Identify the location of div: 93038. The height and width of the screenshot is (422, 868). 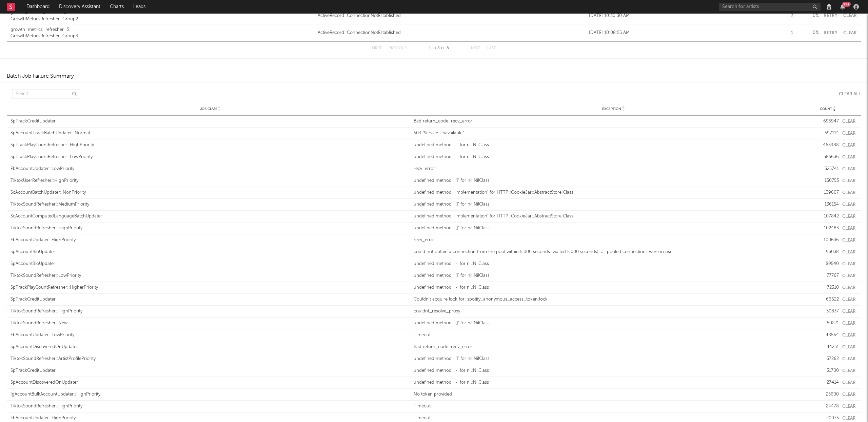
(828, 252).